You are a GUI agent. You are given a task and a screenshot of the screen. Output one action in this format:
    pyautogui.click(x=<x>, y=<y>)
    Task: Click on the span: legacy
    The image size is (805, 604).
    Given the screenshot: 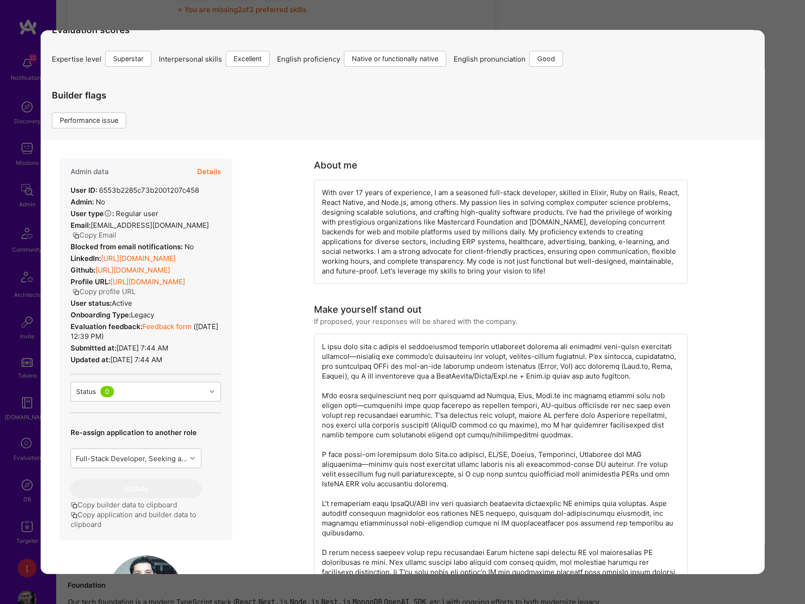 What is the action you would take?
    pyautogui.click(x=142, y=315)
    